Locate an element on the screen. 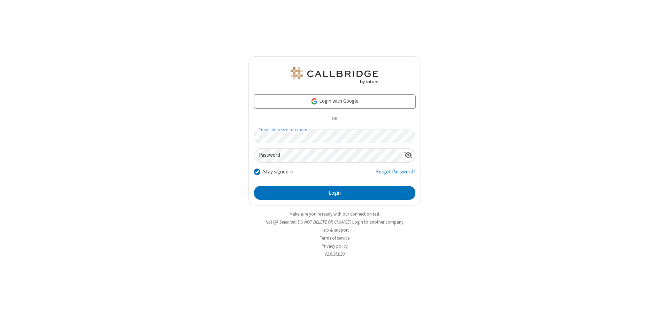 Image resolution: width=669 pixels, height=319 pixels. input: Email address or username is located at coordinates (334, 136).